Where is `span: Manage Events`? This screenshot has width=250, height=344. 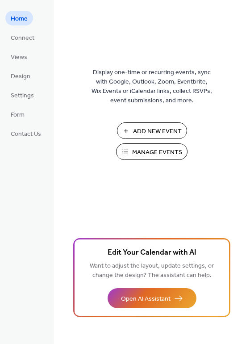 span: Manage Events is located at coordinates (157, 152).